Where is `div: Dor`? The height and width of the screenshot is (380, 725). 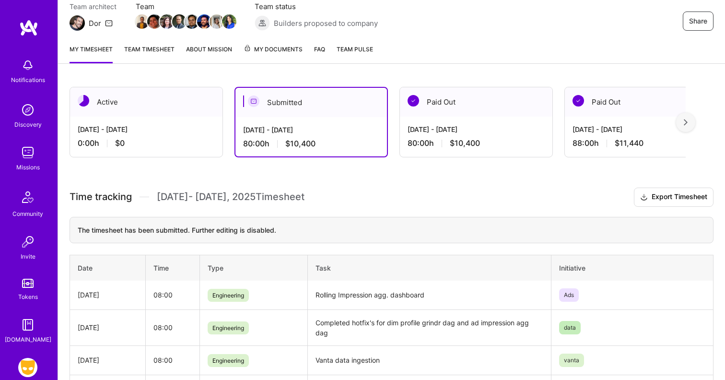
div: Dor is located at coordinates (95, 23).